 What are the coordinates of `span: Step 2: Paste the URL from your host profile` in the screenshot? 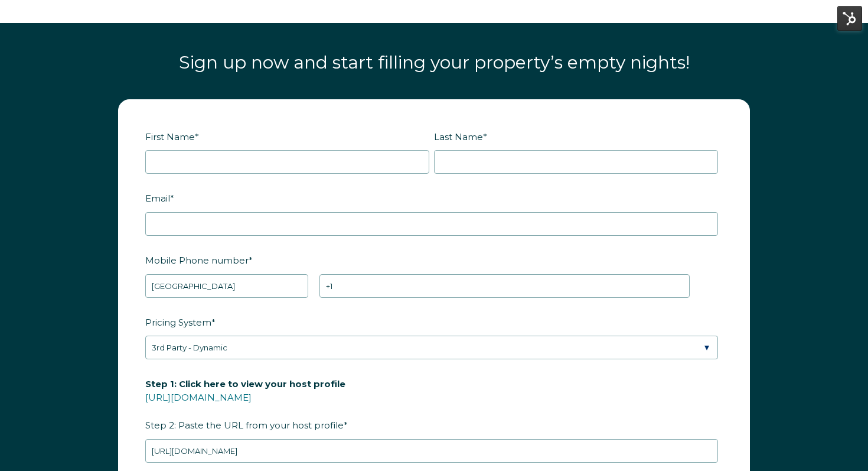 It's located at (245, 404).